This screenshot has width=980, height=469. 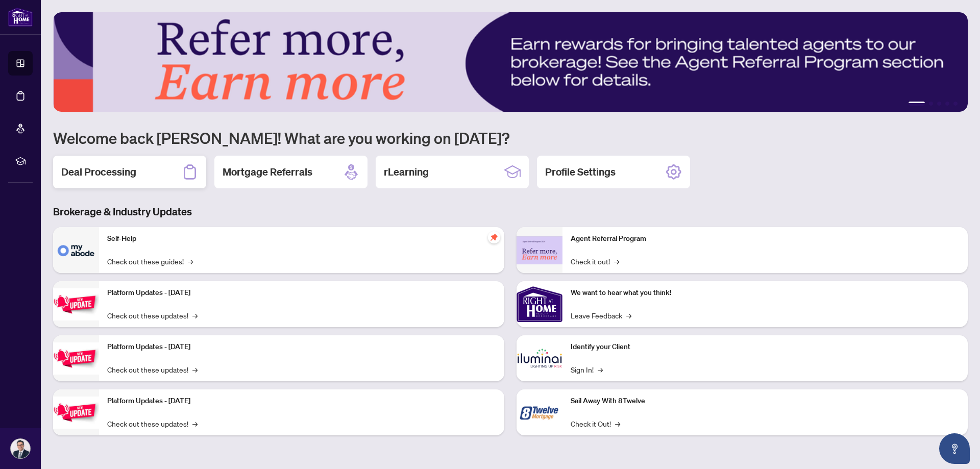 I want to click on img: We want to hear what you think!, so click(x=540, y=304).